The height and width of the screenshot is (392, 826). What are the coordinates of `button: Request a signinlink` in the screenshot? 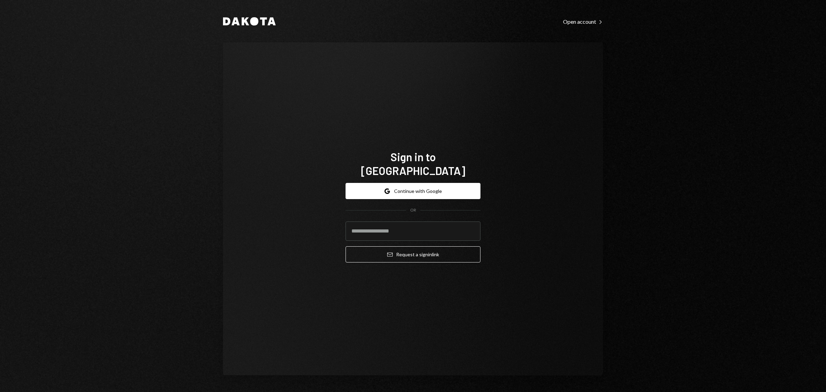 It's located at (413, 254).